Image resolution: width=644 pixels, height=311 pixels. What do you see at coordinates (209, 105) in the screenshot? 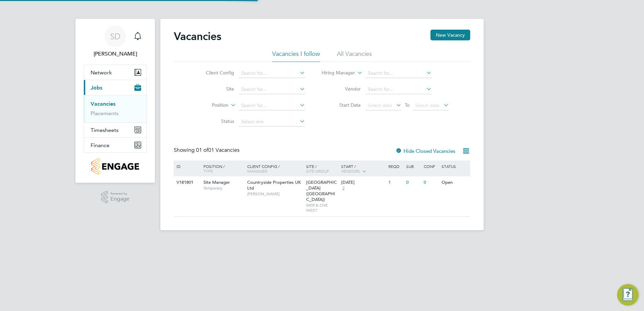
I see `label: Position` at bounding box center [209, 105].